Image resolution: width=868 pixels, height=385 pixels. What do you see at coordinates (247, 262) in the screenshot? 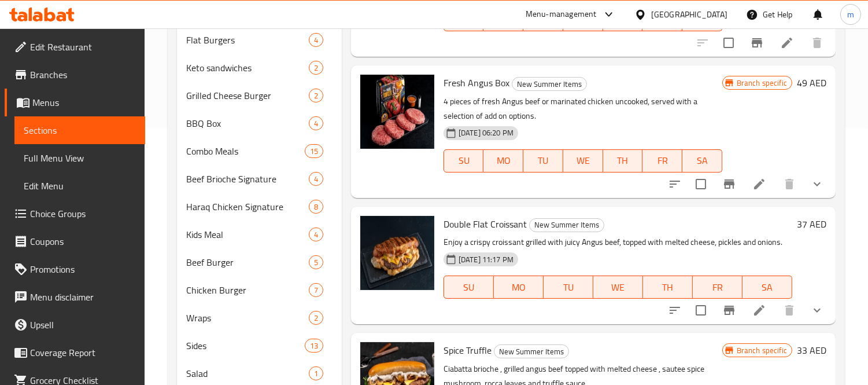
I see `div: Beef Burger` at bounding box center [247, 262].